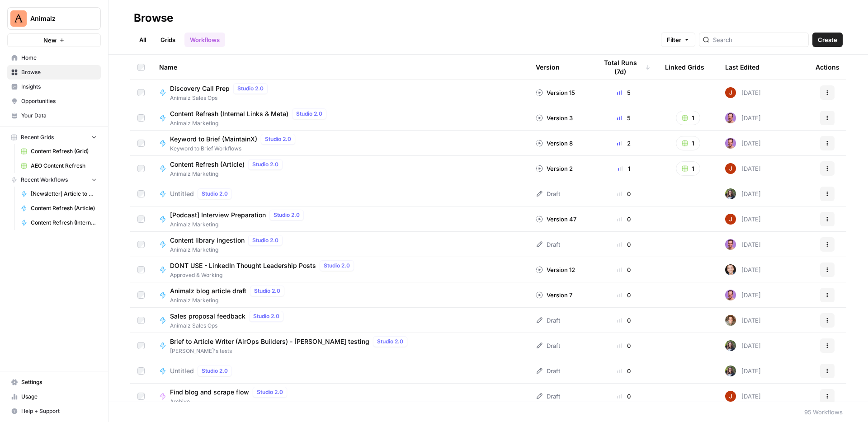 The width and height of the screenshot is (868, 422). I want to click on div: Linked Grids, so click(684, 67).